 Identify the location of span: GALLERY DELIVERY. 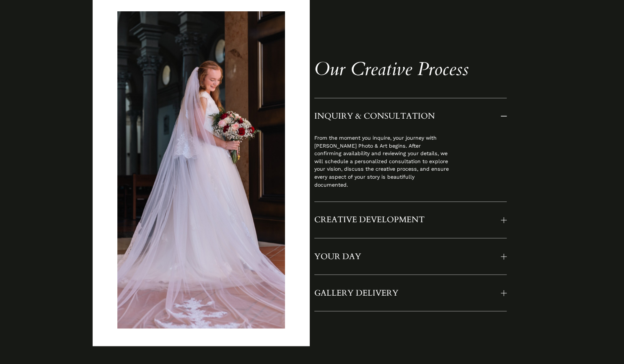
(407, 293).